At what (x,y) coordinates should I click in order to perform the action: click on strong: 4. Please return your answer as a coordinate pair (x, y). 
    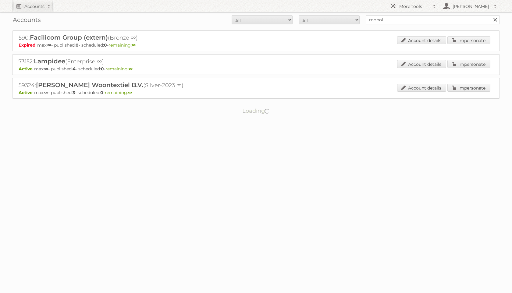
    Looking at the image, I should click on (74, 69).